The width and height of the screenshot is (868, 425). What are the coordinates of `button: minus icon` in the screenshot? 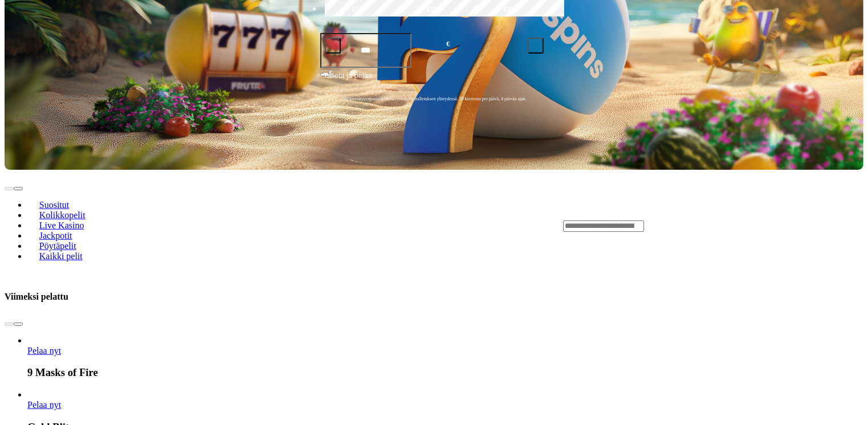 It's located at (333, 45).